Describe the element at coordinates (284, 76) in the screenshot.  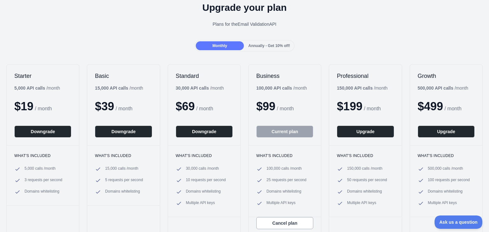
I see `h2: Business` at that location.